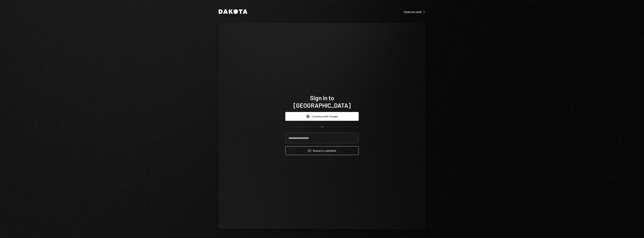 This screenshot has height=238, width=644. What do you see at coordinates (414, 12) in the screenshot?
I see `div: Open account` at bounding box center [414, 12].